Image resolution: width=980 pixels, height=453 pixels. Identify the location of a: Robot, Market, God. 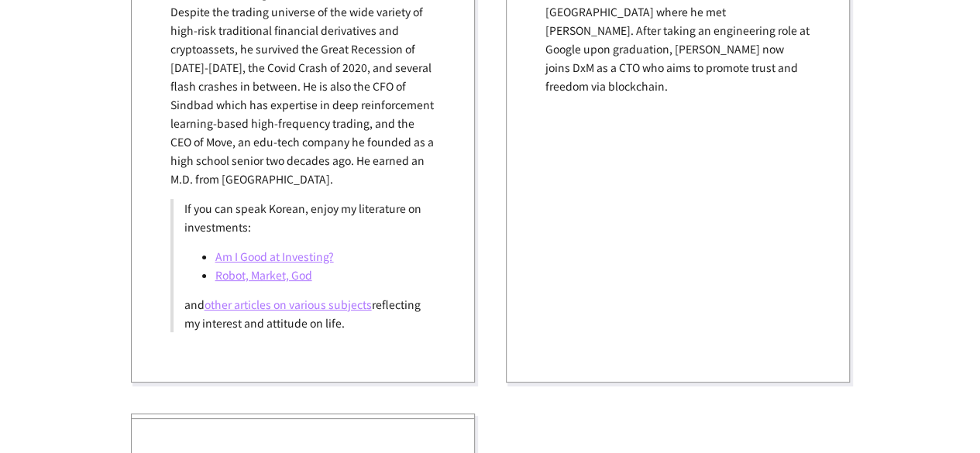
(264, 275).